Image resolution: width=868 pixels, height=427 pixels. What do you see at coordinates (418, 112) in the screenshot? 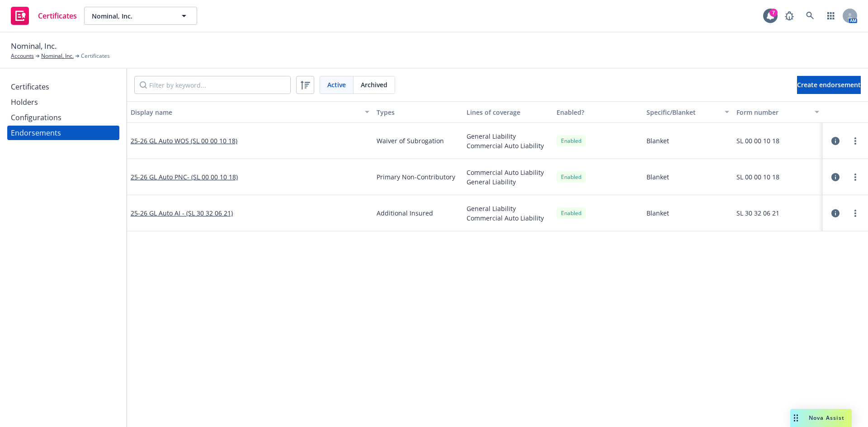
I see `button: Types` at bounding box center [418, 112].